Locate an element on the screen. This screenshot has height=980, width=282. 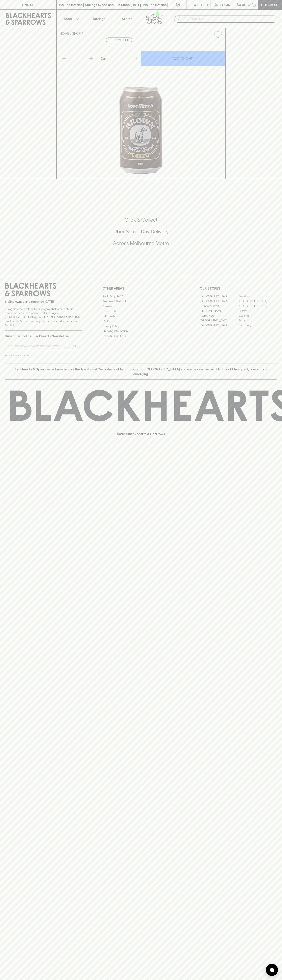
p: FIND US is located at coordinates (28, 5).